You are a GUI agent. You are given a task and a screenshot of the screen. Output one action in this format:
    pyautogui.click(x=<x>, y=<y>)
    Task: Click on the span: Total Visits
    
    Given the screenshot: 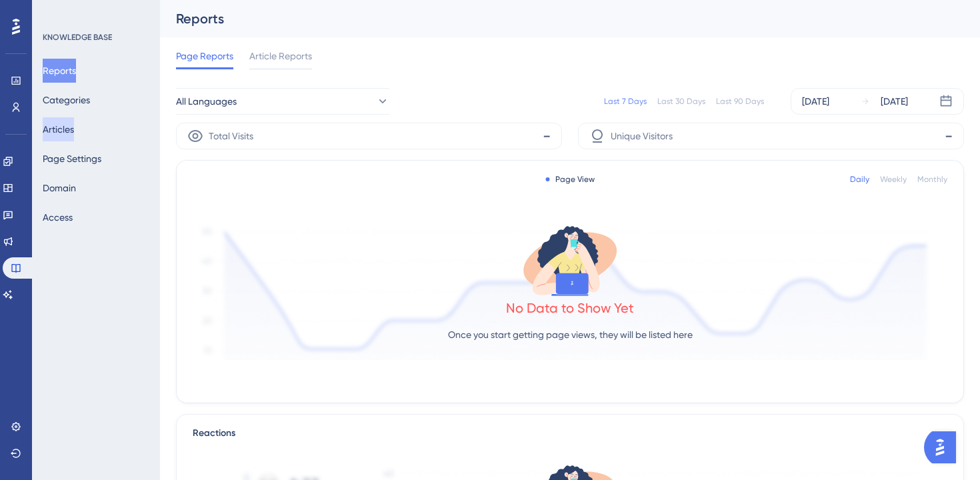 What is the action you would take?
    pyautogui.click(x=231, y=136)
    